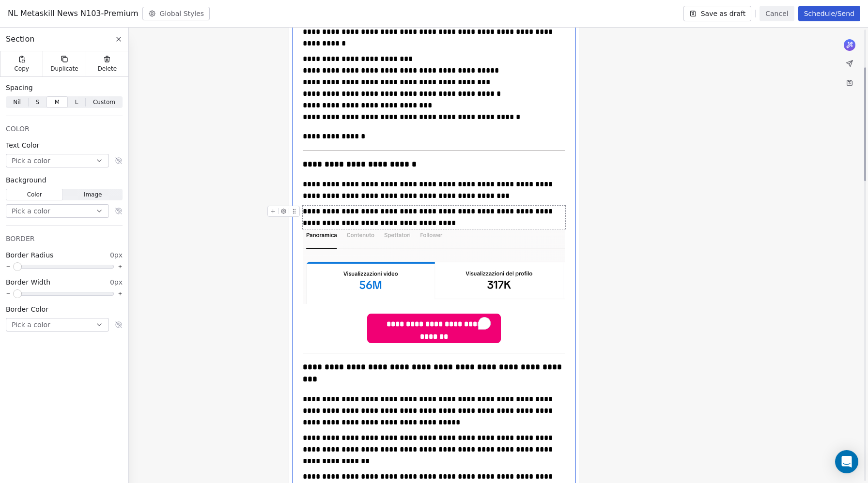 The height and width of the screenshot is (483, 868). What do you see at coordinates (829, 14) in the screenshot?
I see `button: Schedule/Send` at bounding box center [829, 14].